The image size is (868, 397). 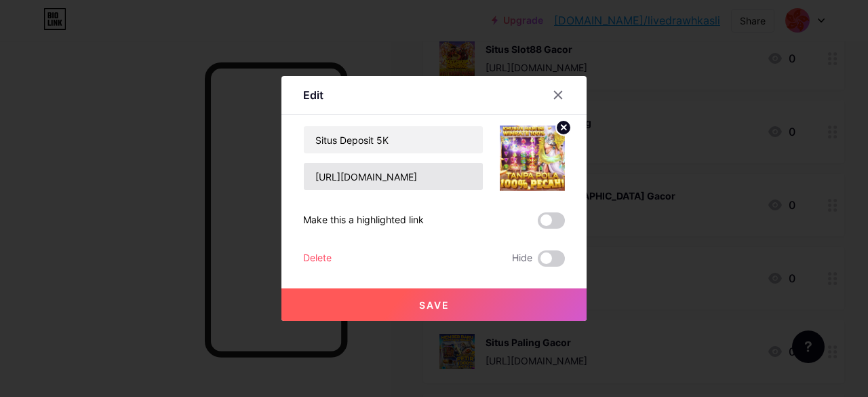 What do you see at coordinates (434, 305) in the screenshot?
I see `span: Save` at bounding box center [434, 305].